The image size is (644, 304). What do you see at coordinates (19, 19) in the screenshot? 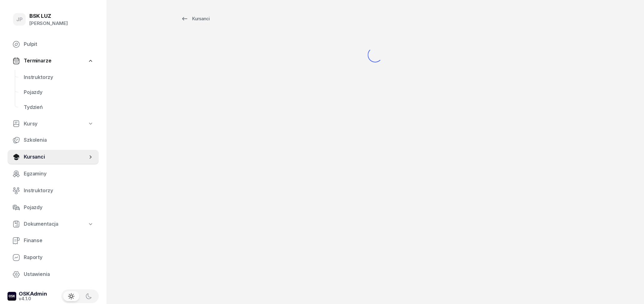
I see `span: JP` at bounding box center [19, 19].